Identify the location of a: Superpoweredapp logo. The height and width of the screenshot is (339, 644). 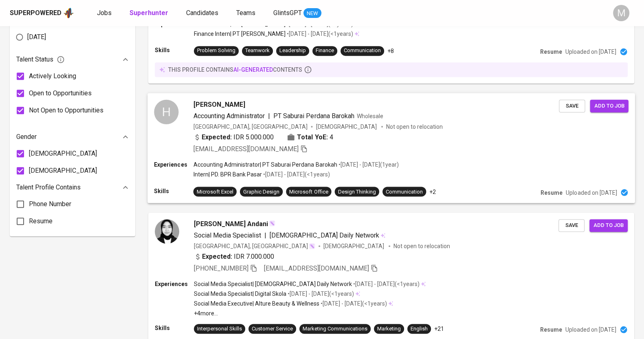
(42, 13).